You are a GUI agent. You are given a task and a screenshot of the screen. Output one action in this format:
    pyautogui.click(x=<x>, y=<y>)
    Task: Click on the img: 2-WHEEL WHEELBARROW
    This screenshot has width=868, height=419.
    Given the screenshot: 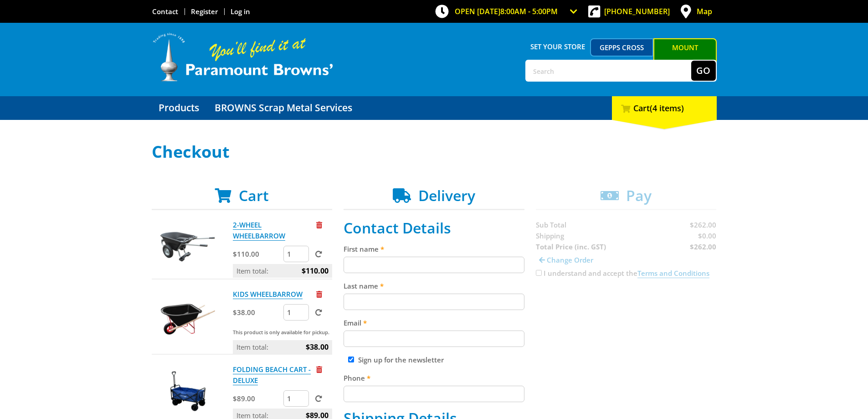 What is the action you would take?
    pyautogui.click(x=188, y=247)
    